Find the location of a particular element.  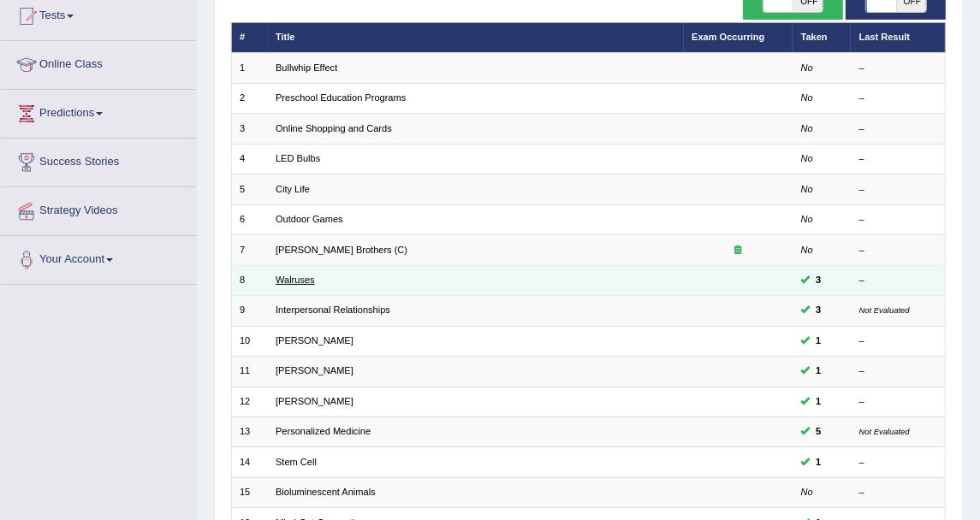

td: 7 is located at coordinates (249, 250).